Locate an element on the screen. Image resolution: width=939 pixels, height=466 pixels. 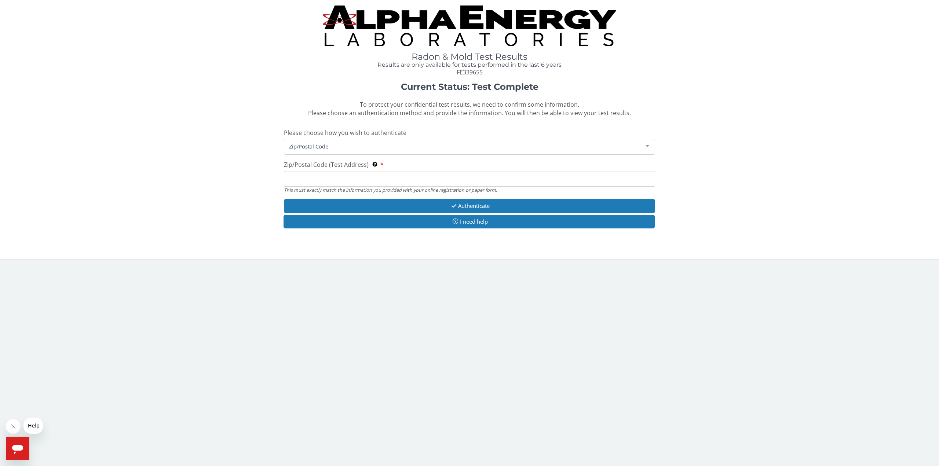
div: This must exactly match the information you provided with your online registration or paper form. is located at coordinates (469, 190).